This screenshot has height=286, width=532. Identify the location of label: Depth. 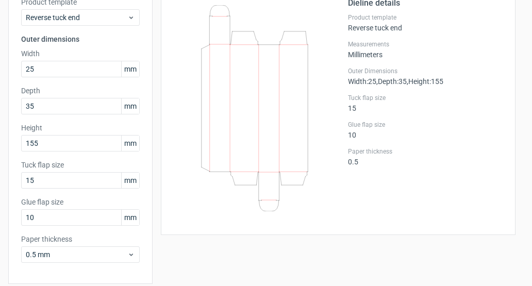
(80, 91).